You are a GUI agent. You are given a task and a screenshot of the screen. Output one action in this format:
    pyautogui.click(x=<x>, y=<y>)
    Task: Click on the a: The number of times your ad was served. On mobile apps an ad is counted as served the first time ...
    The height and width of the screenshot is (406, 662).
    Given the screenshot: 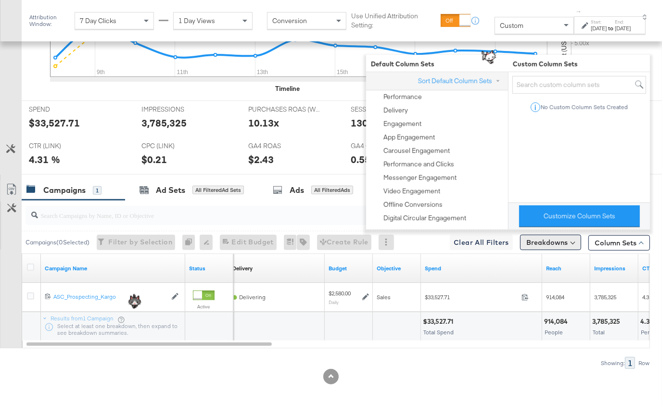 What is the action you would take?
    pyautogui.click(x=615, y=269)
    